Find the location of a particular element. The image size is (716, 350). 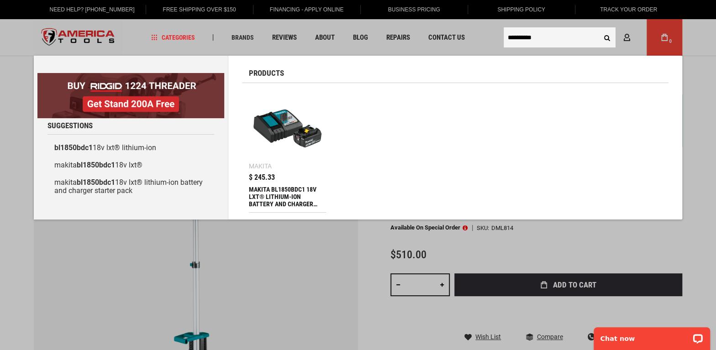

span: Suggestions is located at coordinates (70, 126).